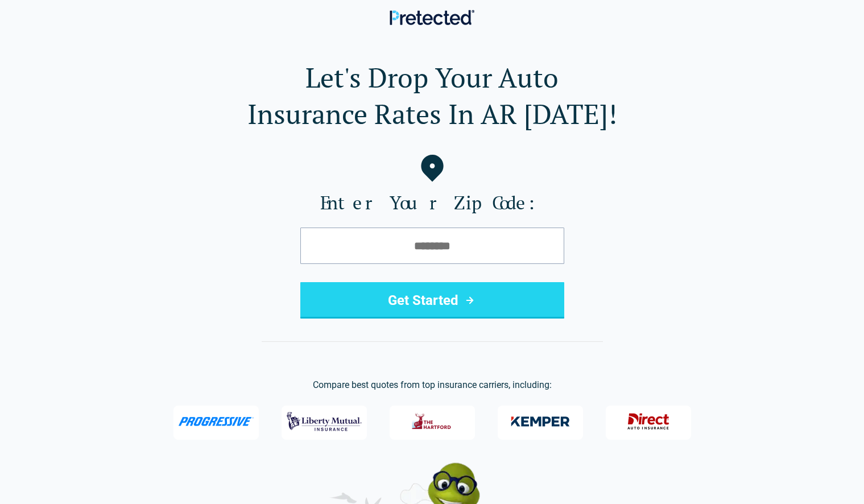  What do you see at coordinates (540, 421) in the screenshot?
I see `img: Kemper` at bounding box center [540, 421].